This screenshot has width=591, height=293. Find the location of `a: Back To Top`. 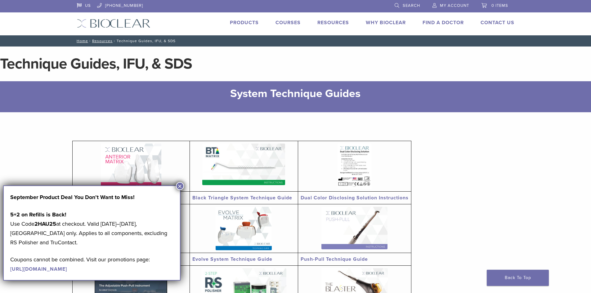

a: Back To Top is located at coordinates (518, 278).